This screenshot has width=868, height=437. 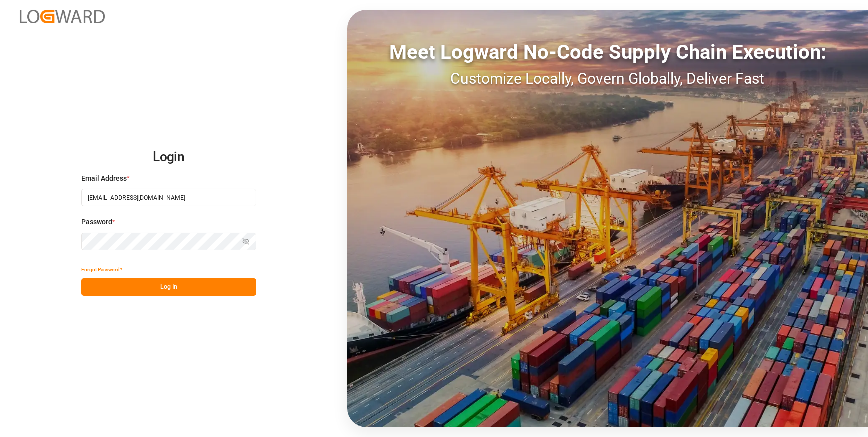 I want to click on span: Email Address, so click(x=104, y=179).